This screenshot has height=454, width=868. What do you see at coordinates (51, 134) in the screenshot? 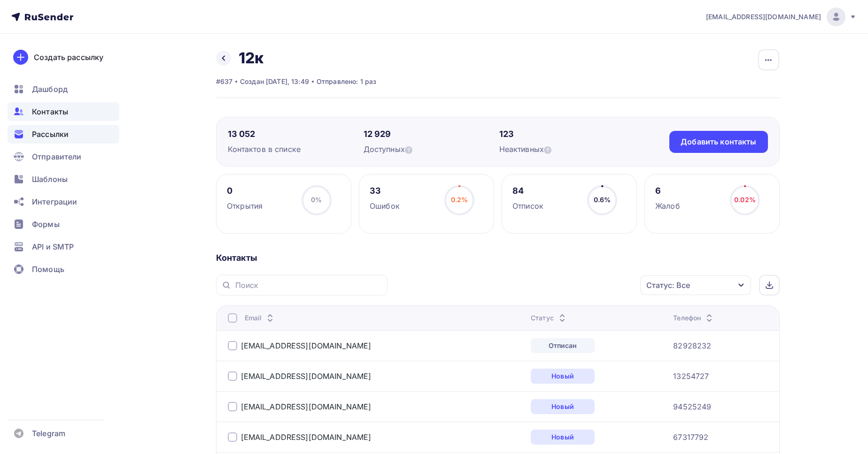
I see `span: Рассылки` at bounding box center [51, 134].